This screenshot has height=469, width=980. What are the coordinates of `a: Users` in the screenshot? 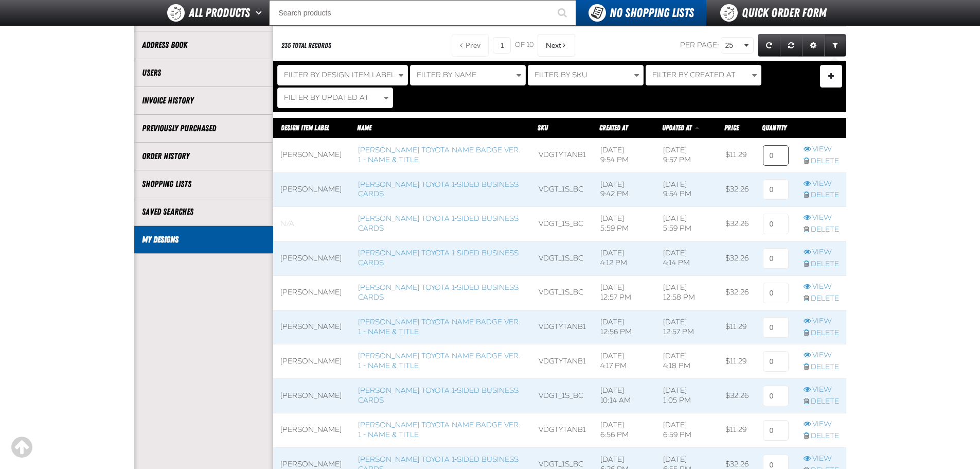 It's located at (204, 73).